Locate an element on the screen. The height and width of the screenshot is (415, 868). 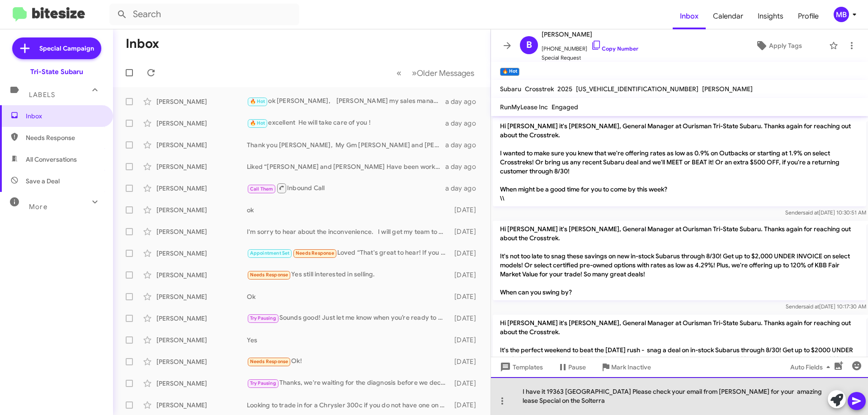
span: More is located at coordinates (38, 208).